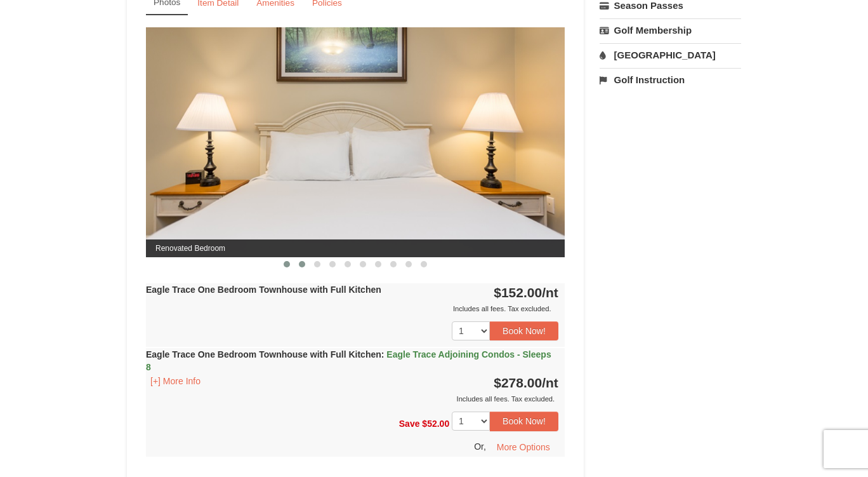 The image size is (868, 477). I want to click on span: Save, so click(409, 424).